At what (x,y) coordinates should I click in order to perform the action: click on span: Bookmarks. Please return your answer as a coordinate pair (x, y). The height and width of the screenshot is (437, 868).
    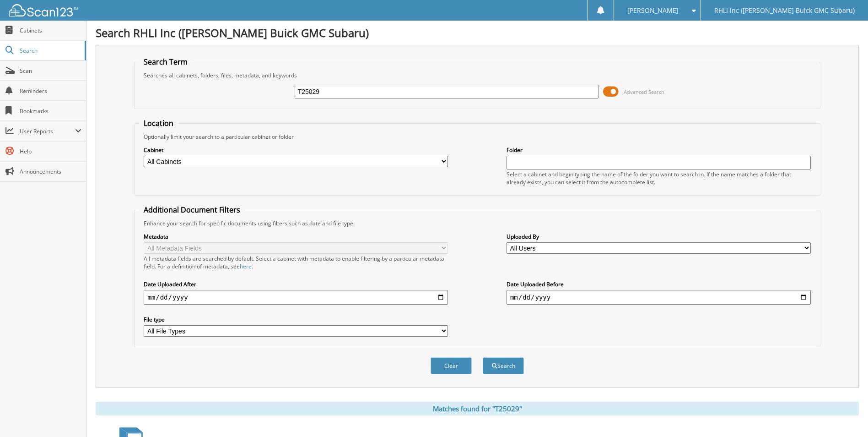
    Looking at the image, I should click on (50, 111).